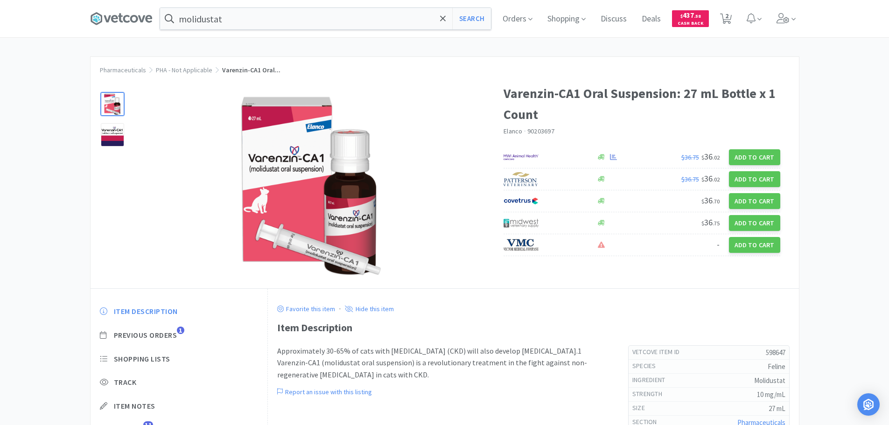  Describe the element at coordinates (513, 131) in the screenshot. I see `a: Elanco` at that location.